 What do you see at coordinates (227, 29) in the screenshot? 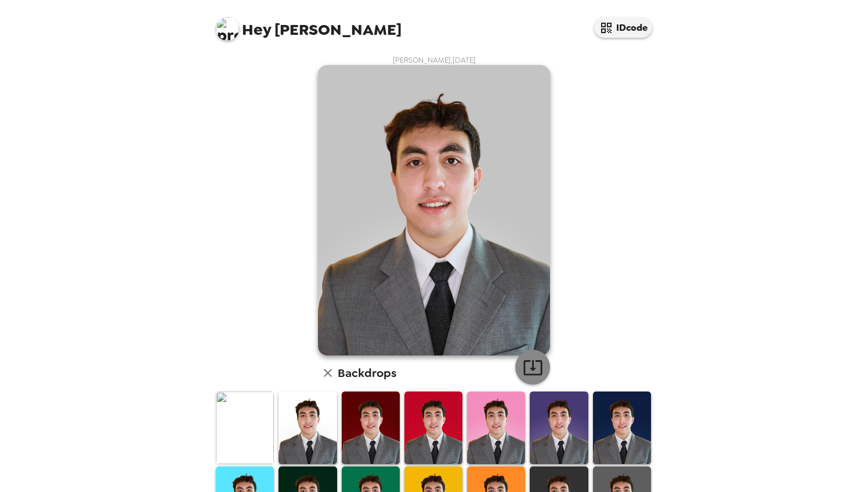
I see `img: profile pic` at bounding box center [227, 29].